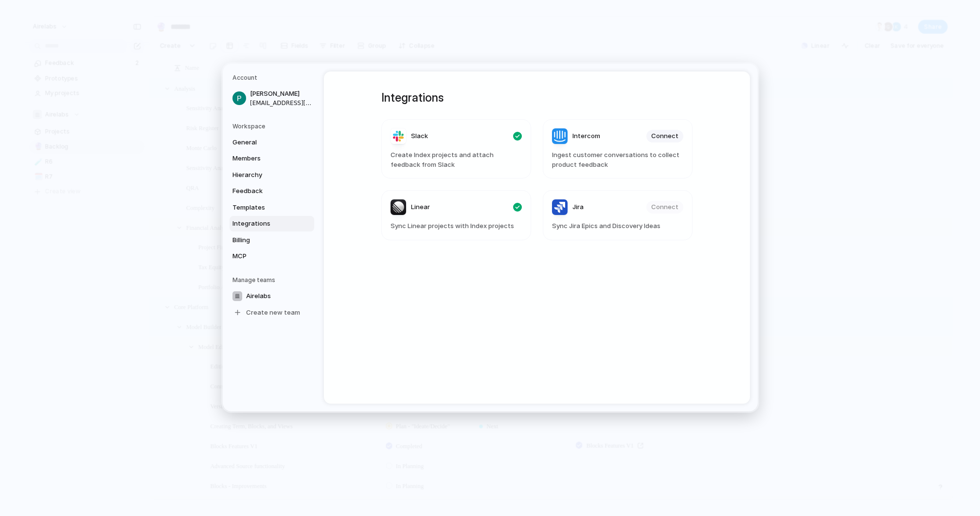 This screenshot has height=516, width=980. What do you see at coordinates (272, 296) in the screenshot?
I see `a: Airelabs` at bounding box center [272, 296].